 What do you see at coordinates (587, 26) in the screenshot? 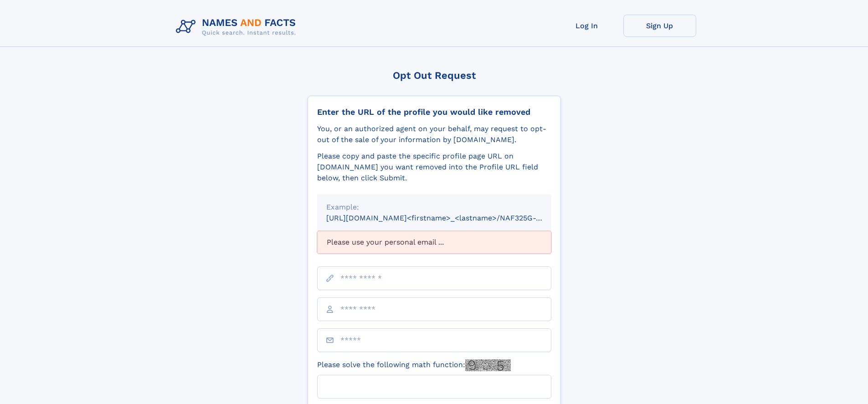
I see `a: Log In` at bounding box center [587, 26].